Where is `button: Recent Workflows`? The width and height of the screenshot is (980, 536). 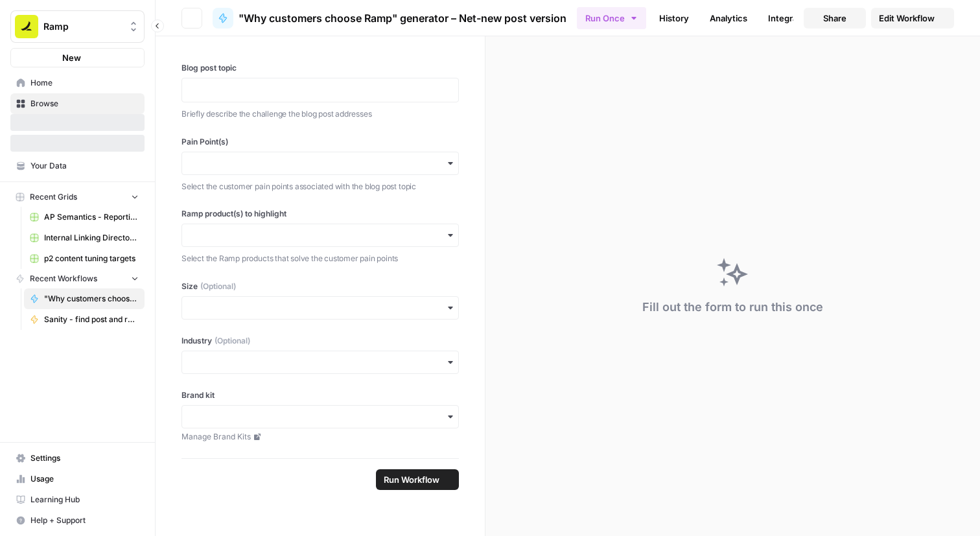 button: Recent Workflows is located at coordinates (77, 278).